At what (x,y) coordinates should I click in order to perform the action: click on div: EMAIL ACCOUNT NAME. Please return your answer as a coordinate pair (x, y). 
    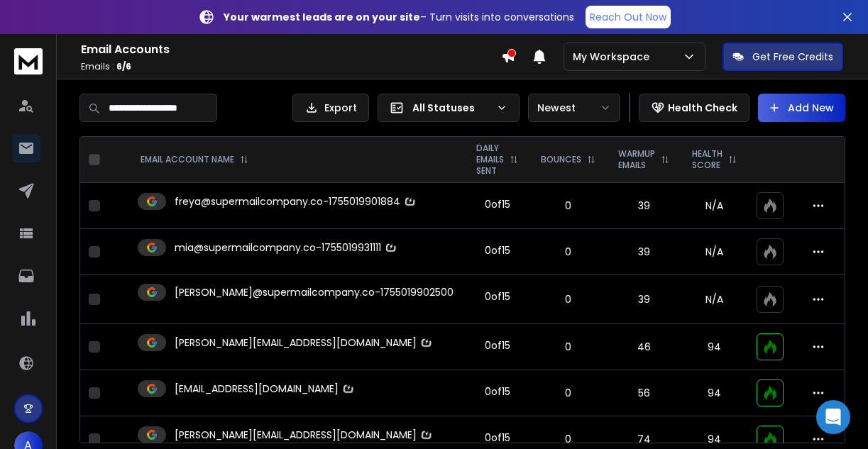
    Looking at the image, I should click on (194, 160).